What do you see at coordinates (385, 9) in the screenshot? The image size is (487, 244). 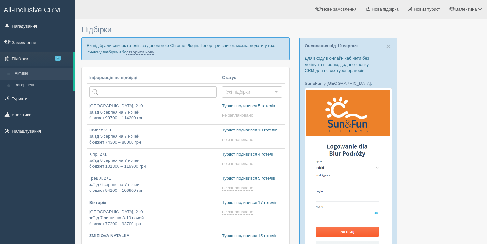 I see `span: Нова підбірка` at bounding box center [385, 9].